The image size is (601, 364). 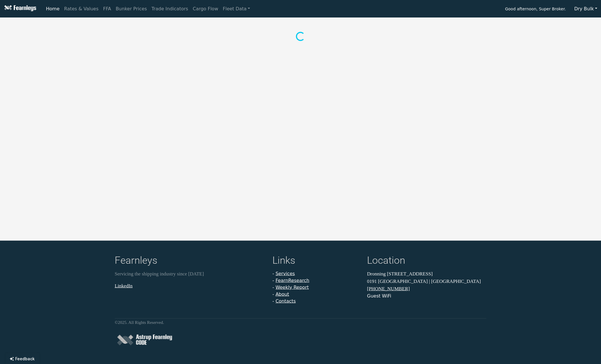 I want to click on a: About, so click(x=283, y=294).